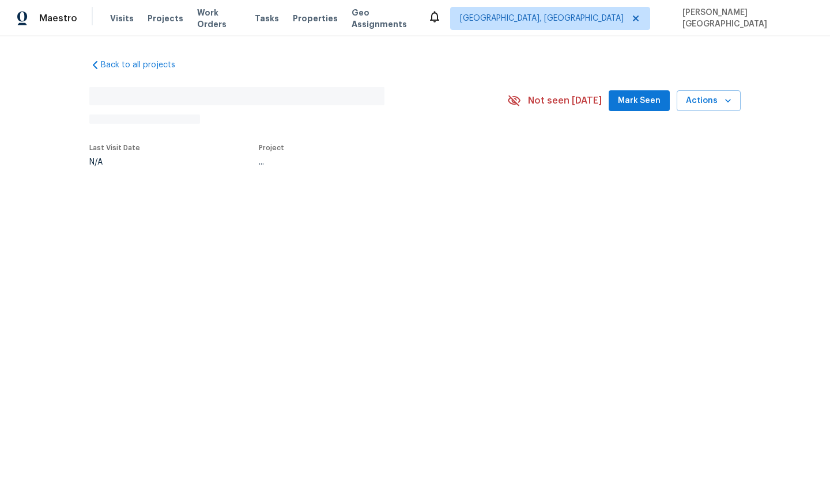  I want to click on span: Actions, so click(708, 100).